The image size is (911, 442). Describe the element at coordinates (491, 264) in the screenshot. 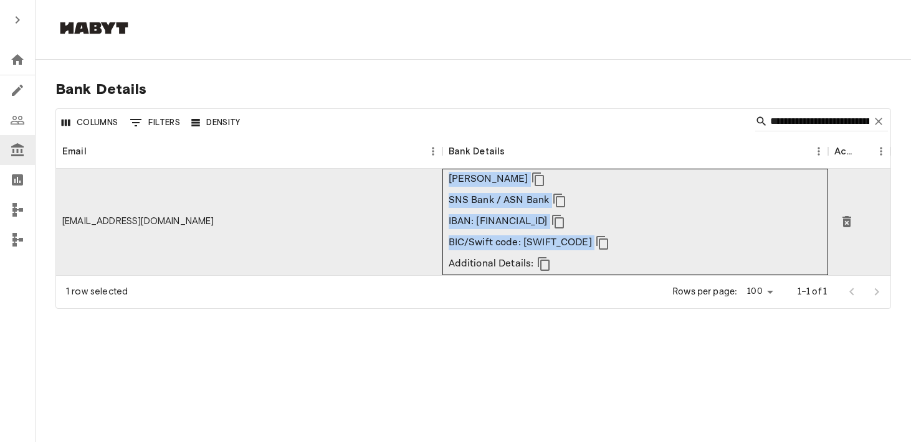

I see `p: Additional Details:` at that location.